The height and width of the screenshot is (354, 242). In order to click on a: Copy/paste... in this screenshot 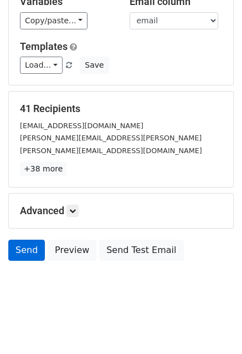, I will do `click(54, 21)`.